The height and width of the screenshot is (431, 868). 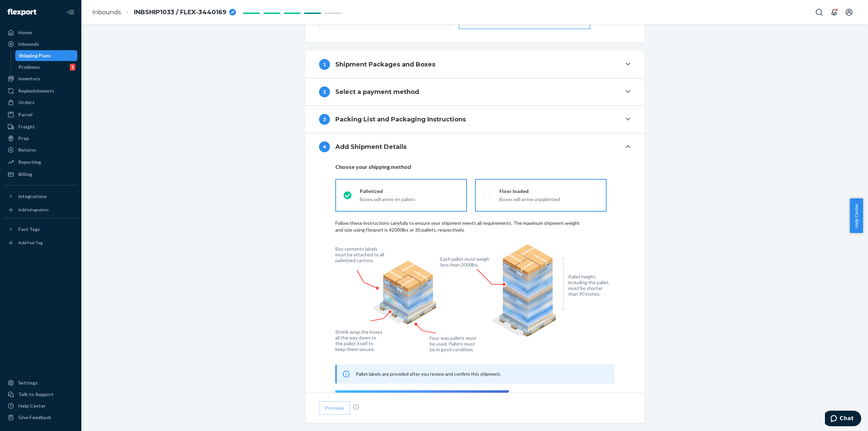 What do you see at coordinates (30, 242) in the screenshot?
I see `div: Add Fast Tag` at bounding box center [30, 242].